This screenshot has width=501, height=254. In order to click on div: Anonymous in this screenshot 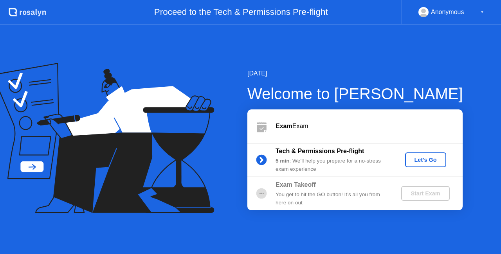, I will do `click(447, 12)`.